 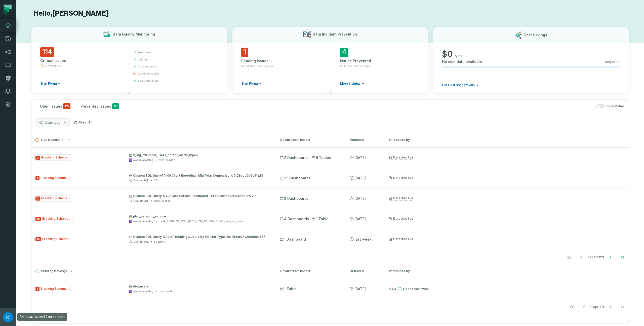 What do you see at coordinates (360, 218) in the screenshot?
I see `relative-time: Aug 14, 2025, 4:02 AM GMT+3` at bounding box center [360, 218].